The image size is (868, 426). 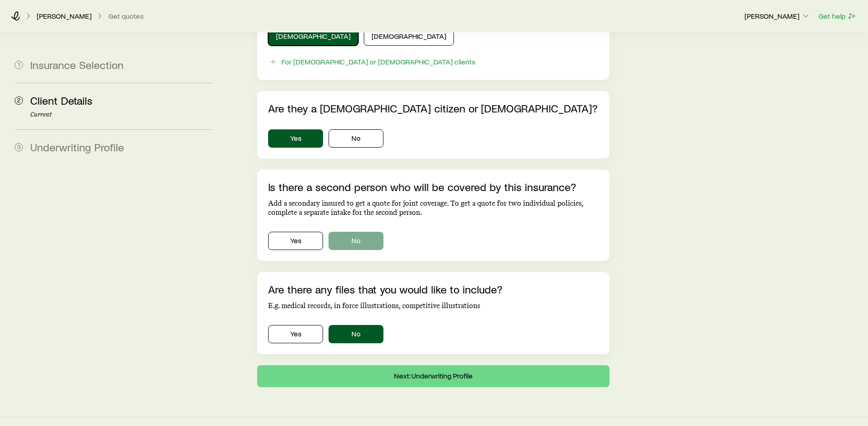 What do you see at coordinates (19, 65) in the screenshot?
I see `span: 1` at bounding box center [19, 65].